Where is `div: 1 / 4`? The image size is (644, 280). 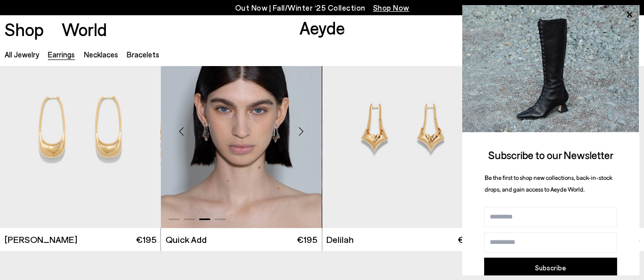 div: 1 / 4 is located at coordinates (402, 127).